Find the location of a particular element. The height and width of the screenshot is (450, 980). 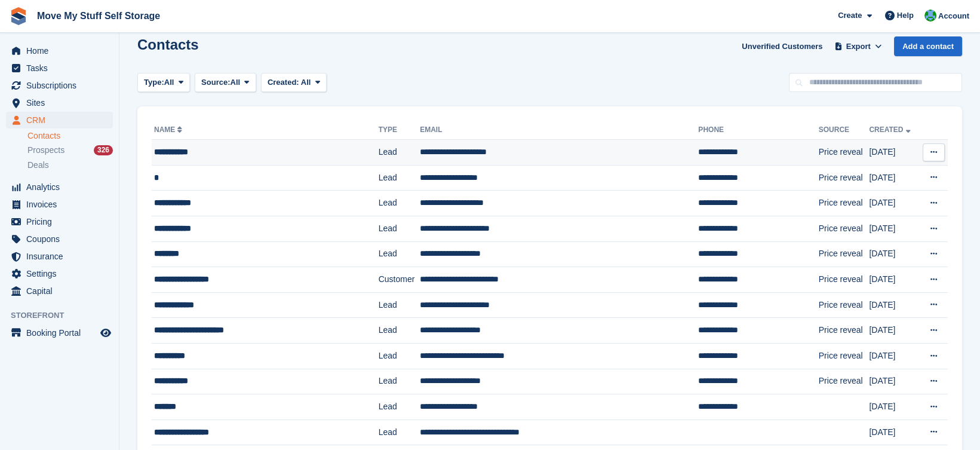

span: Coupons is located at coordinates (62, 239).